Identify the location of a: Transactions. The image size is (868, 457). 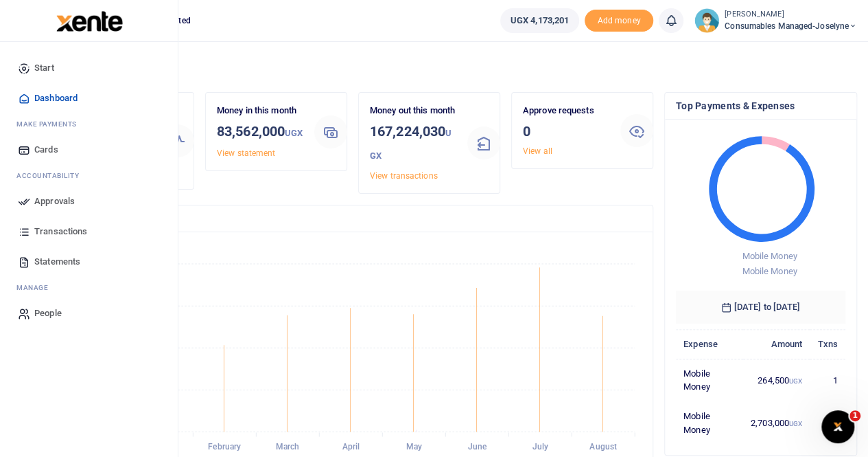
(88, 231).